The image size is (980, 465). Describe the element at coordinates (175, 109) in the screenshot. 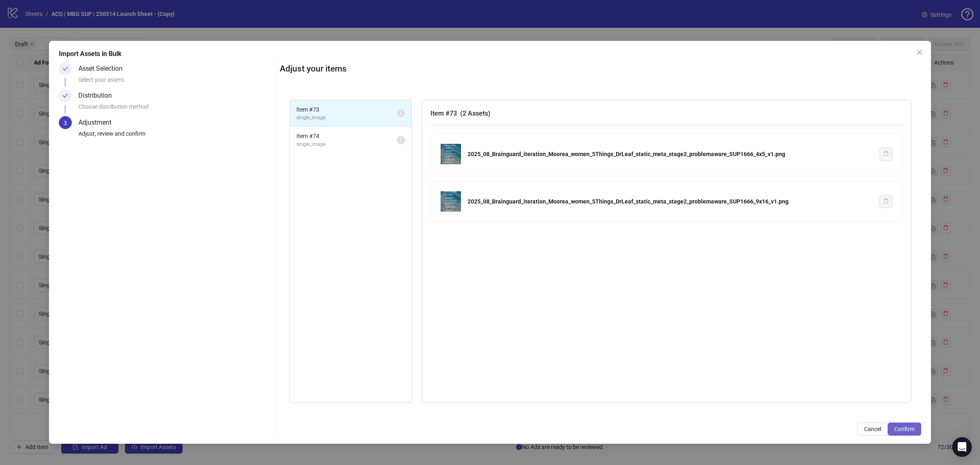

I see `div: Choose distribution method` at that location.